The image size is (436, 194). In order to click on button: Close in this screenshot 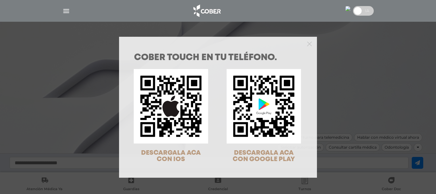, I will do `click(309, 43)`.